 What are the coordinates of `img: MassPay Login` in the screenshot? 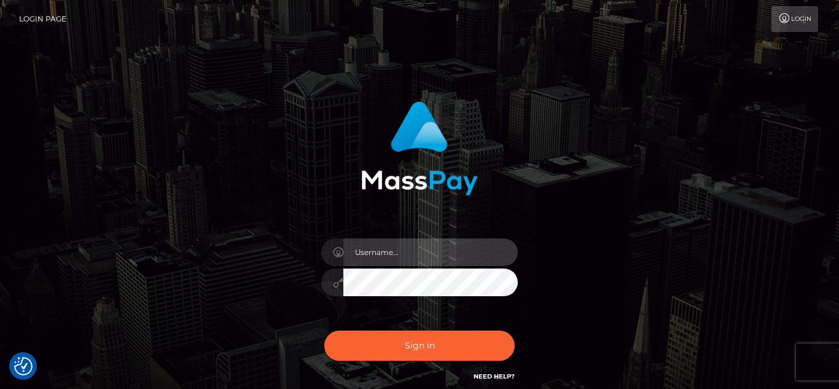 It's located at (420, 148).